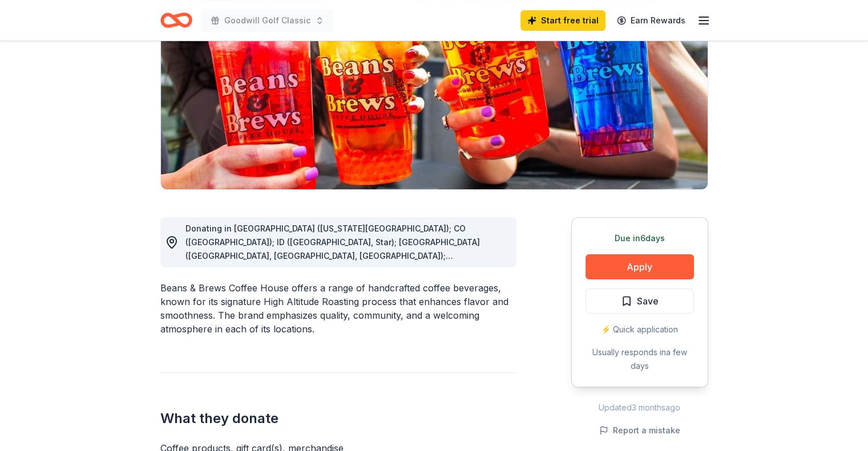 Image resolution: width=868 pixels, height=451 pixels. What do you see at coordinates (640, 238) in the screenshot?
I see `div: Due in 6 days` at bounding box center [640, 238].